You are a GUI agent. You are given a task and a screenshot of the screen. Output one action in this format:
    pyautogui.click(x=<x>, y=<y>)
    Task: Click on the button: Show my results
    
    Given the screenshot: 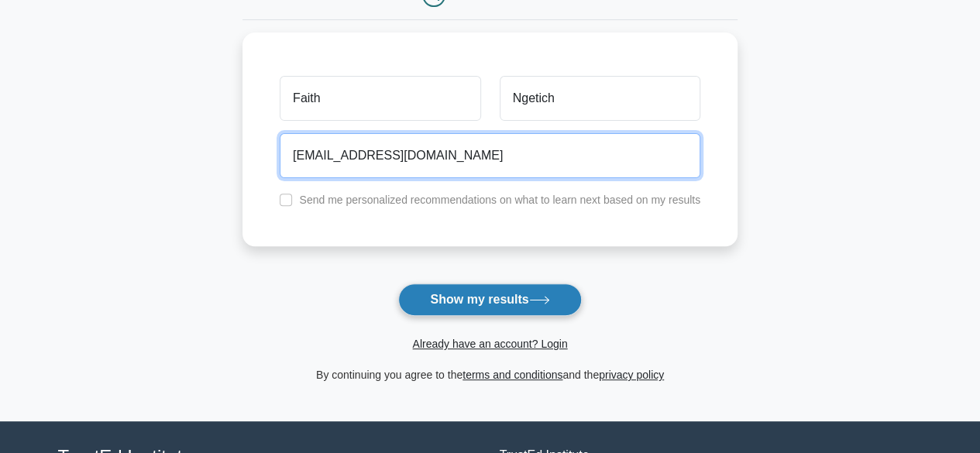 What is the action you would take?
    pyautogui.click(x=490, y=299)
    